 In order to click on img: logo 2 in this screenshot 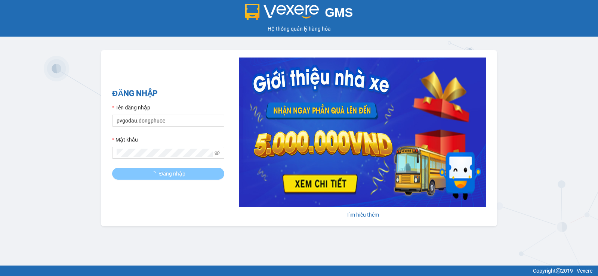, I will do `click(282, 12)`.